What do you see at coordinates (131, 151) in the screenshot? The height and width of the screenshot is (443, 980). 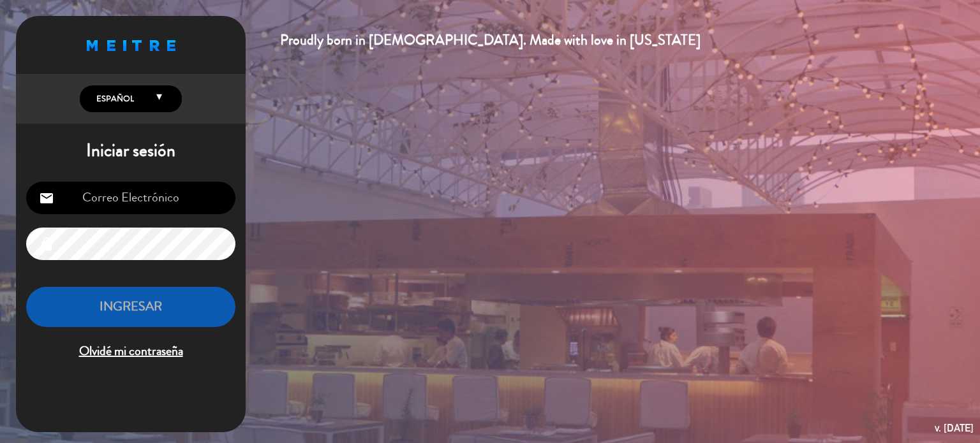 I see `h1: Iniciar sesión` at bounding box center [131, 151].